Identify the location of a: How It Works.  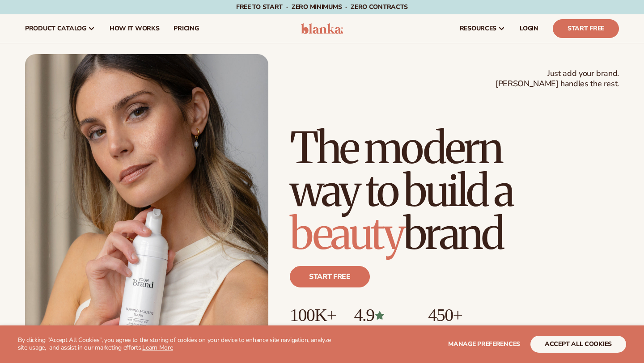
(135, 29).